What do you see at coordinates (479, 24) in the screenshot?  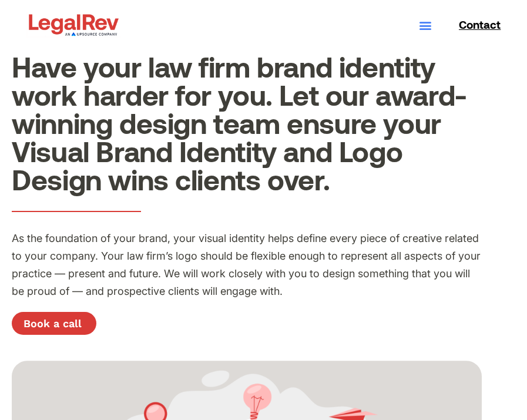 I see `span: Contact` at bounding box center [479, 24].